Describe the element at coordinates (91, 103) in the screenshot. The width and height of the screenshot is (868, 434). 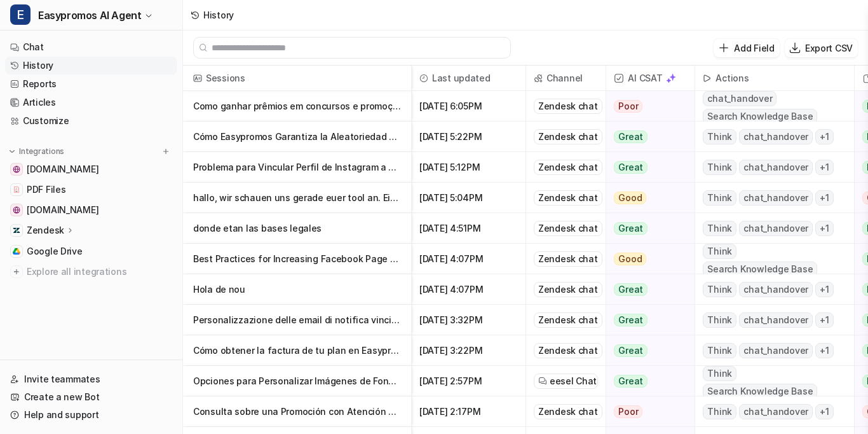
I see `a: Articles` at that location.